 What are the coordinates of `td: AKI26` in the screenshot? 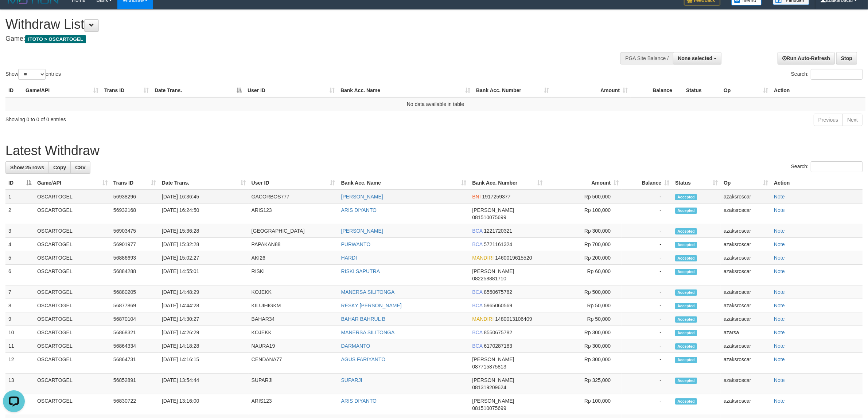 It's located at (293, 258).